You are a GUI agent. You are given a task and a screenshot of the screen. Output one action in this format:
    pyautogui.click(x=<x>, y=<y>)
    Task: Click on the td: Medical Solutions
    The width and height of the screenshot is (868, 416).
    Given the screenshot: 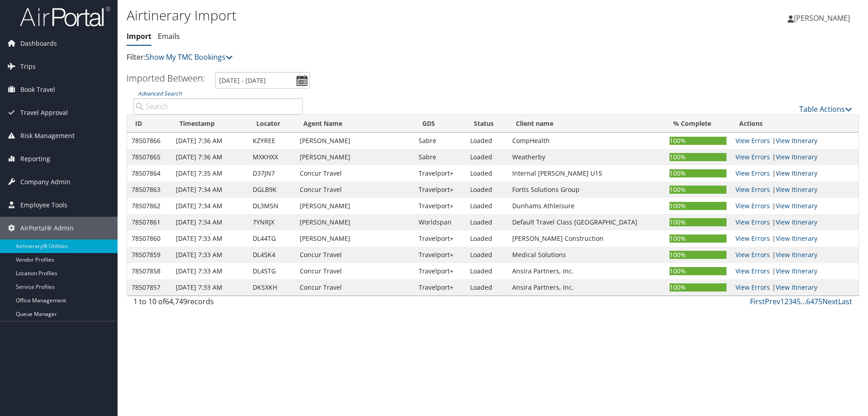 What is the action you would take?
    pyautogui.click(x=586, y=255)
    